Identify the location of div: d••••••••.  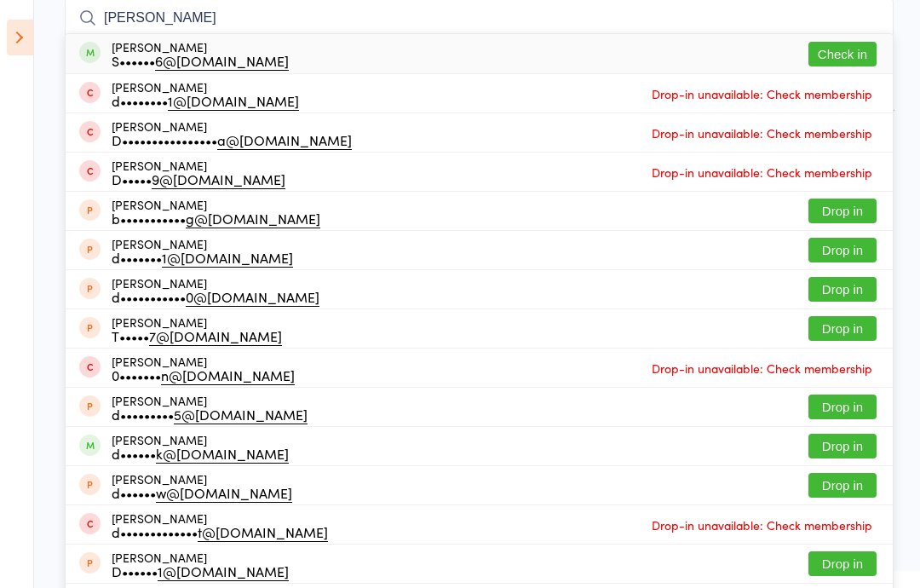
(205, 100).